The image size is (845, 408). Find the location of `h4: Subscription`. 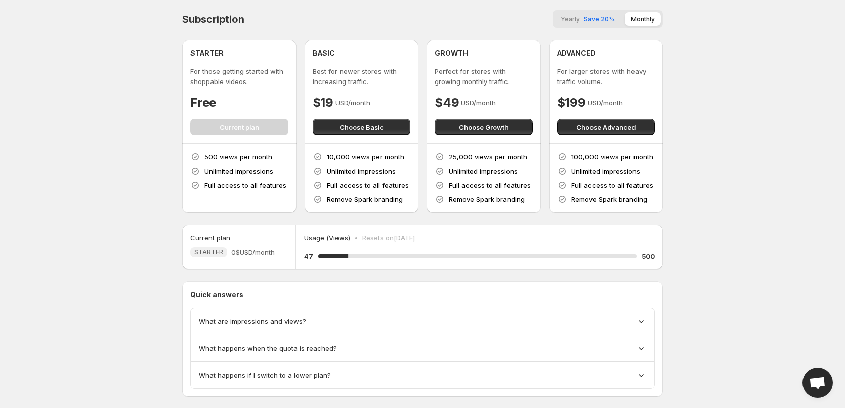

h4: Subscription is located at coordinates (213, 19).